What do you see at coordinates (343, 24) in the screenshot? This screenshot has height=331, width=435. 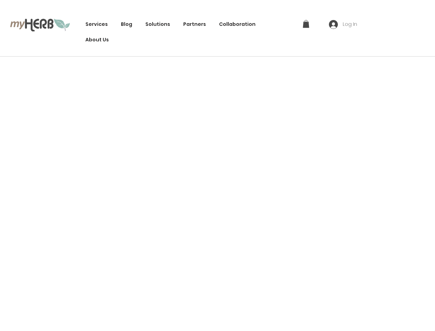 I see `button: Log In` at bounding box center [343, 24].